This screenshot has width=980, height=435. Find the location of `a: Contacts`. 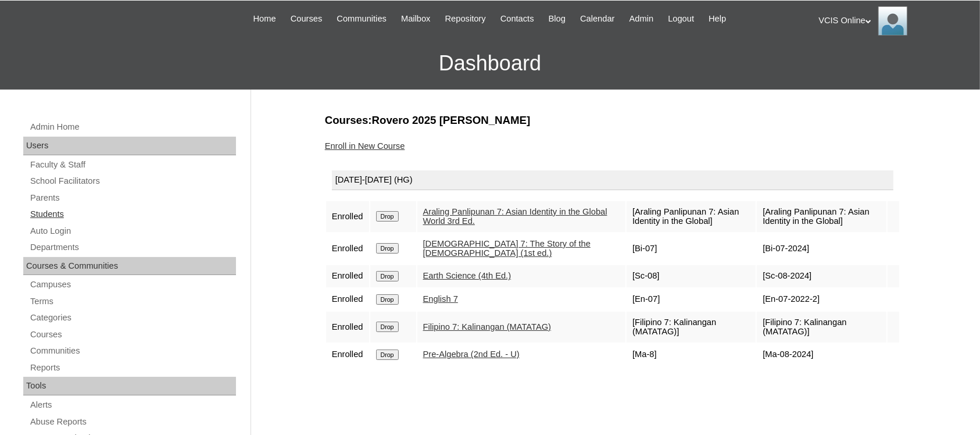

a: Contacts is located at coordinates (518, 19).